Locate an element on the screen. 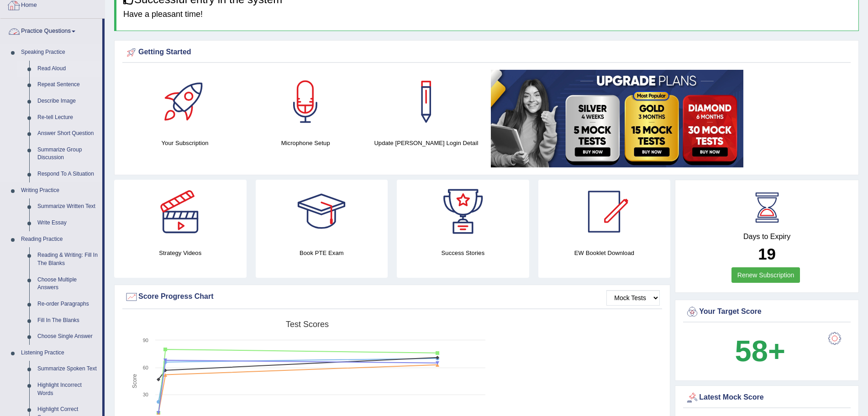 This screenshot has height=416, width=868. a: Reading & Writing: Fill In The Blanks is located at coordinates (67, 259).